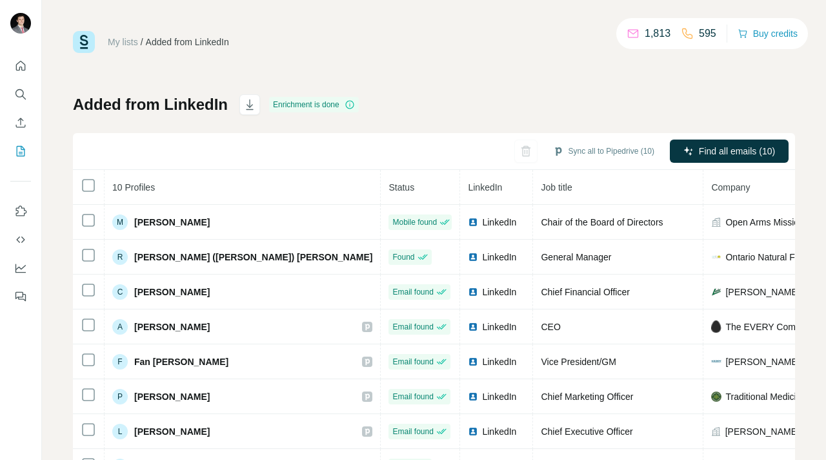 This screenshot has height=460, width=826. Describe the element at coordinates (134, 187) in the screenshot. I see `span: 10 Profiles` at that location.